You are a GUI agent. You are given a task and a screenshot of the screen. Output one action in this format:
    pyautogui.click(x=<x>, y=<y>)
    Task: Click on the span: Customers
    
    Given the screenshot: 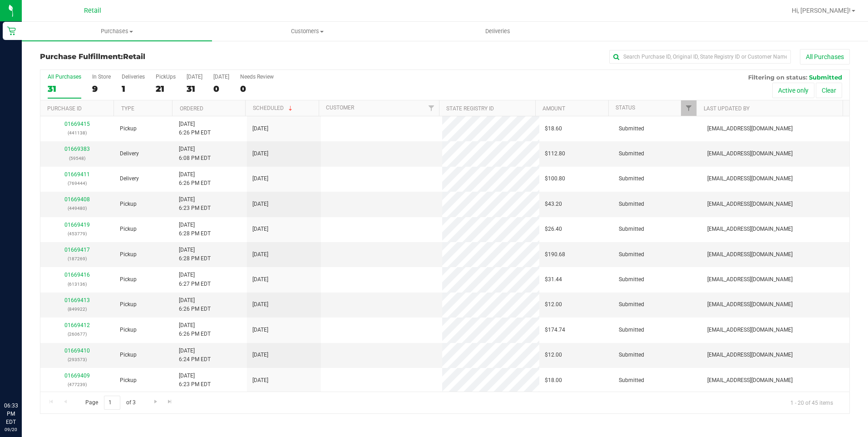 What is the action you would take?
    pyautogui.click(x=306, y=31)
    